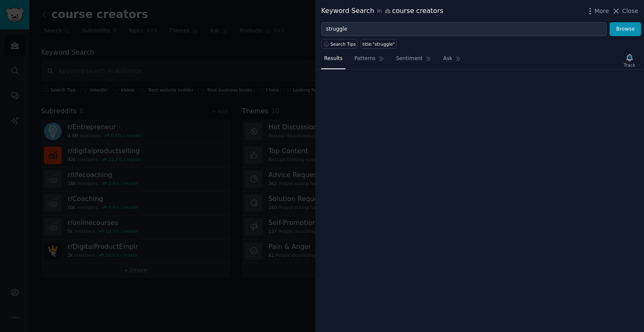 The width and height of the screenshot is (644, 332). Describe the element at coordinates (414, 61) in the screenshot. I see `a: Sentiment` at that location.